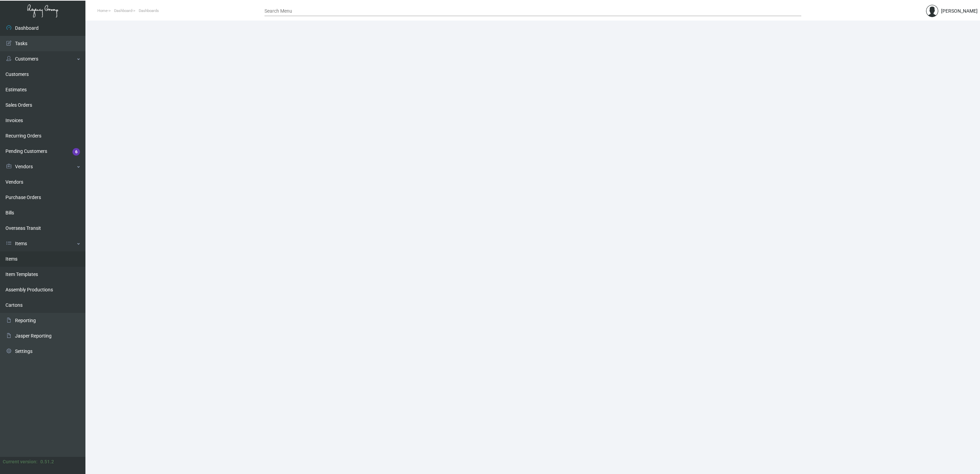 This screenshot has height=474, width=980. What do you see at coordinates (148, 10) in the screenshot?
I see `span: Dashboards` at bounding box center [148, 10].